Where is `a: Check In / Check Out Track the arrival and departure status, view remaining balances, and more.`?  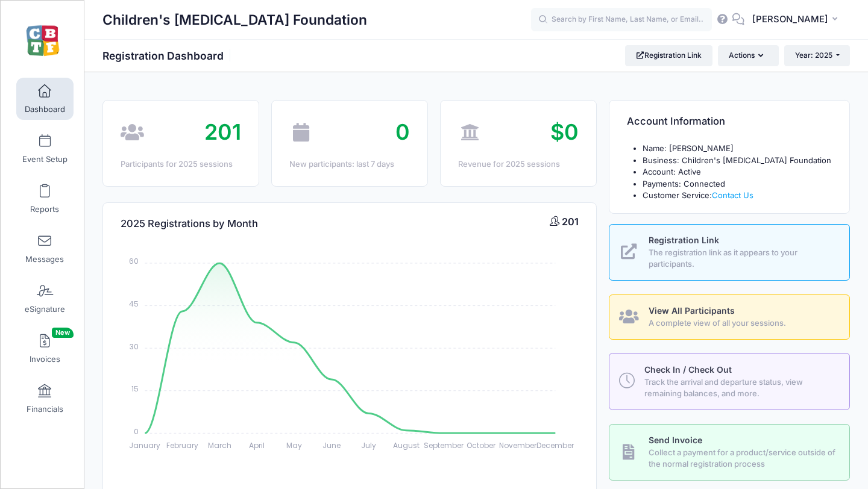
a: Check In / Check Out Track the arrival and departure status, view remaining balances, and more. is located at coordinates (730, 381).